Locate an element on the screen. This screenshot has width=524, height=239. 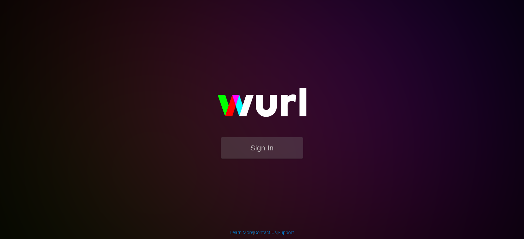
a: Support is located at coordinates (286, 233).